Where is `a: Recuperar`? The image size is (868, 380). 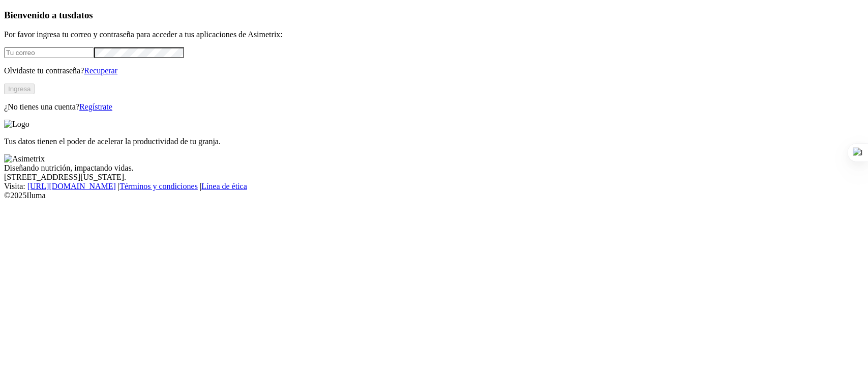 a: Recuperar is located at coordinates (100, 70).